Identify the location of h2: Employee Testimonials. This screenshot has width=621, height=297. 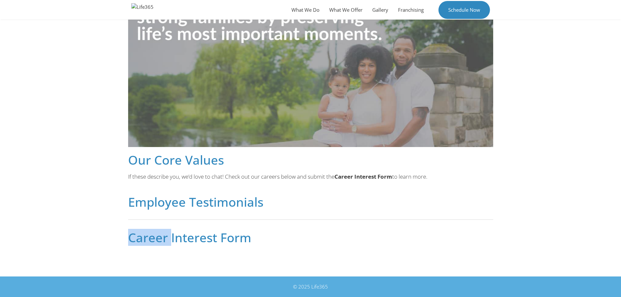
(310, 202).